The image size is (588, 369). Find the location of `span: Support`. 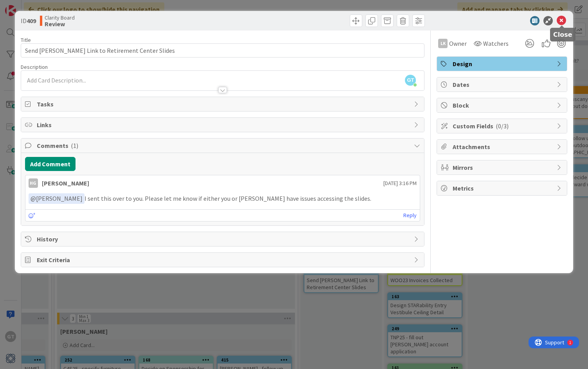

span: Support is located at coordinates (26, 6).